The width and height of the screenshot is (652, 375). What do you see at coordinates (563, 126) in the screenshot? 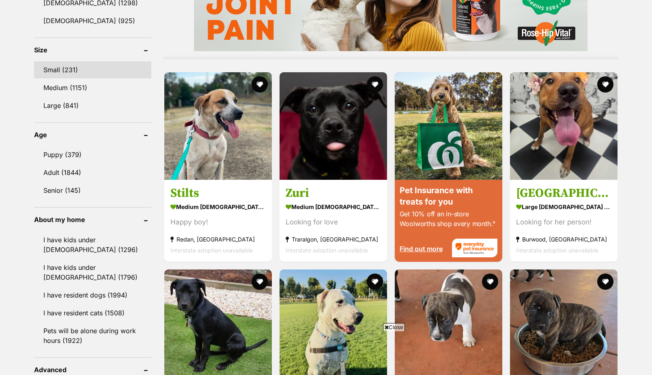
I see `img: Verona - Shar-Pei x Mastiff Dog` at bounding box center [563, 126].